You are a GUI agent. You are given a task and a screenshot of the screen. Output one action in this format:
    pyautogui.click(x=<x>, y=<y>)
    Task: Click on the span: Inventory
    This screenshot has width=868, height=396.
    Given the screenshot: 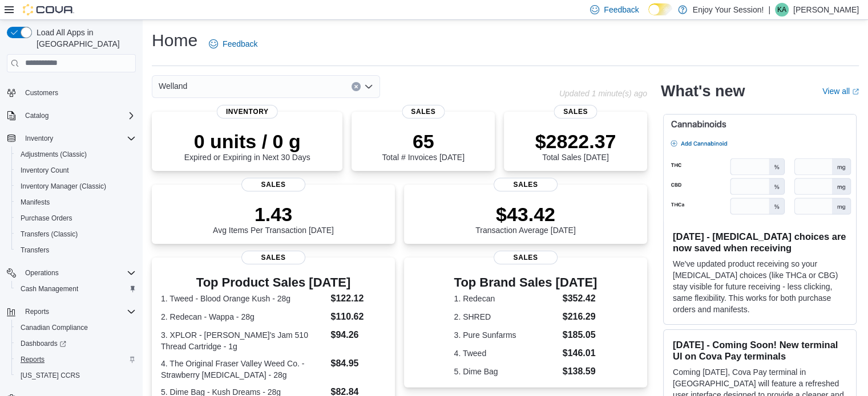 What is the action you would take?
    pyautogui.click(x=247, y=111)
    